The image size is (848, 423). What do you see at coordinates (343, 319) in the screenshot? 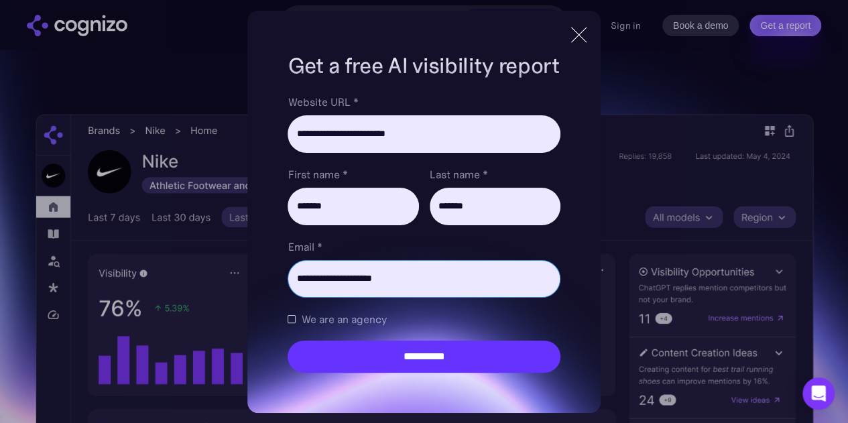
I see `span: We are an agency` at bounding box center [343, 319].